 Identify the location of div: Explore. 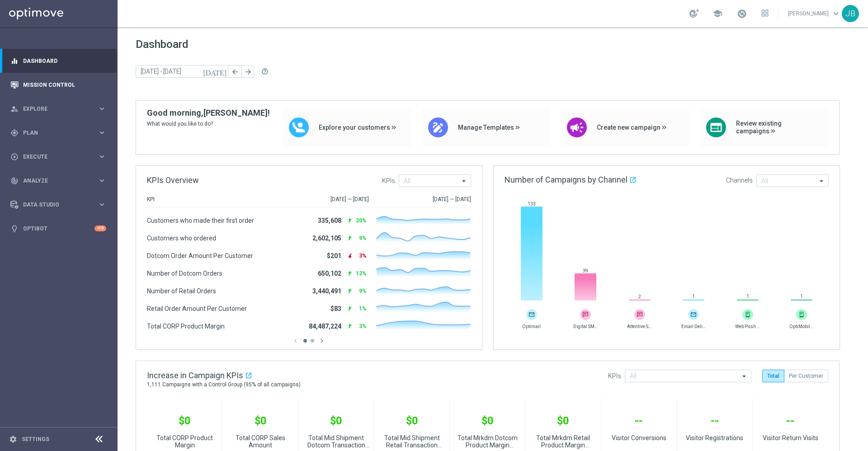
(54, 109).